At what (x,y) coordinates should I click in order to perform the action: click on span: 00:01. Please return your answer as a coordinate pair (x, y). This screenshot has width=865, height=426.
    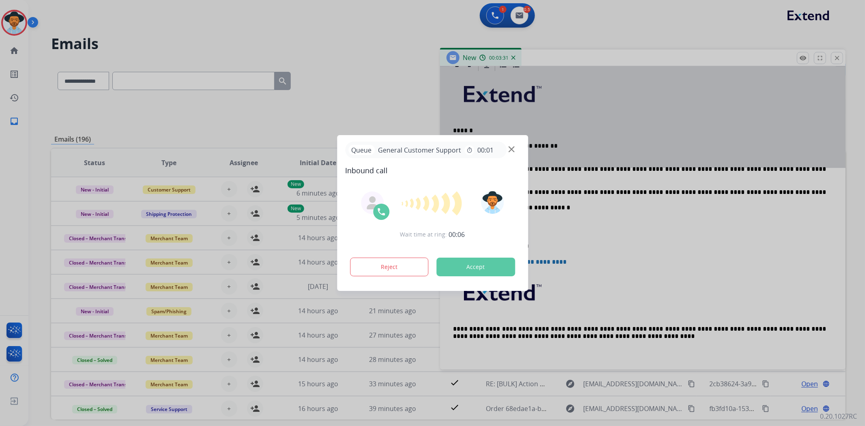
    Looking at the image, I should click on (485, 150).